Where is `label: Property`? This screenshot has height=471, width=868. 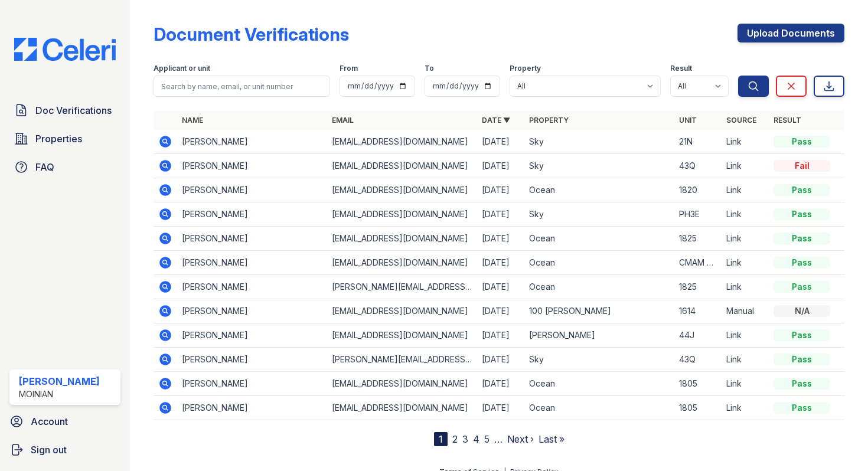
label: Property is located at coordinates (525, 68).